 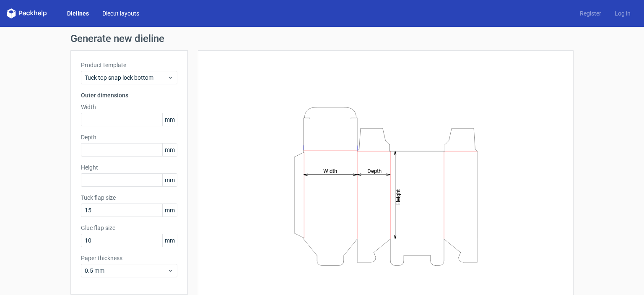 What do you see at coordinates (129, 137) in the screenshot?
I see `label: Depth` at bounding box center [129, 137].